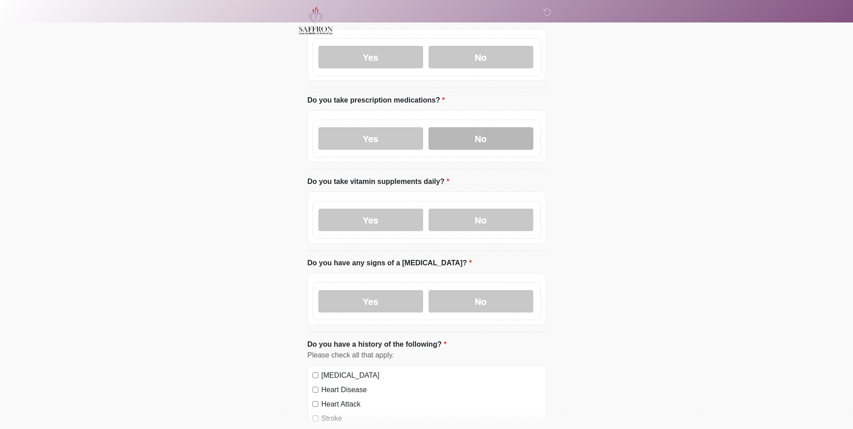  I want to click on img: Saffron Laser Aesthetics and Medical Spa Logo, so click(316, 21).